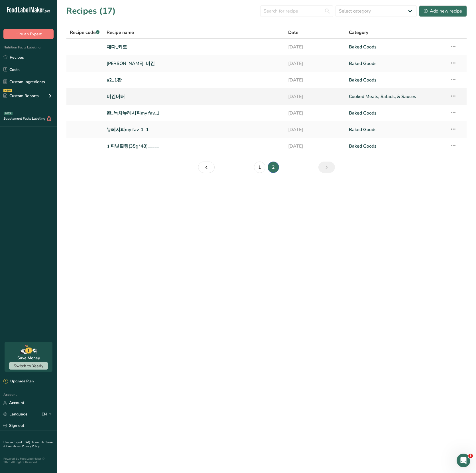  Describe the element at coordinates (8, 91) in the screenshot. I see `div: NEW` at that location.